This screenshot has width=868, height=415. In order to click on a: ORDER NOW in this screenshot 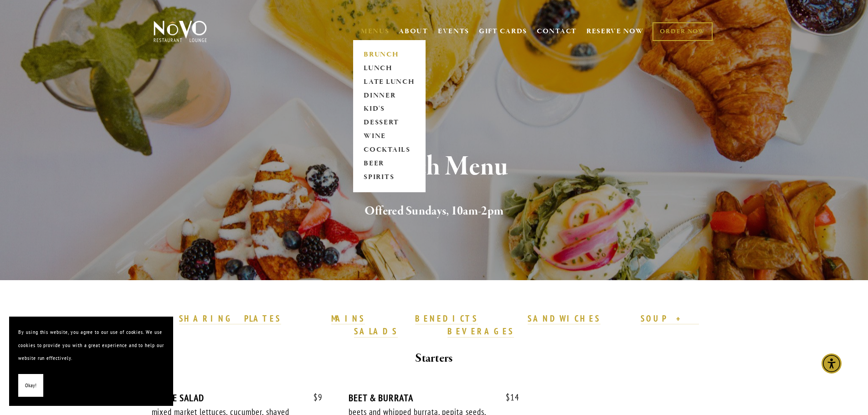, I will do `click(682, 32)`.